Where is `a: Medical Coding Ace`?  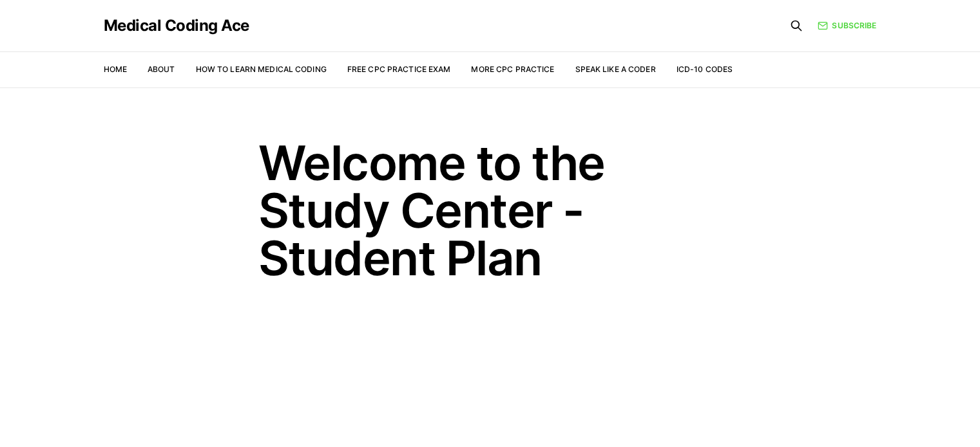 a: Medical Coding Ace is located at coordinates (177, 26).